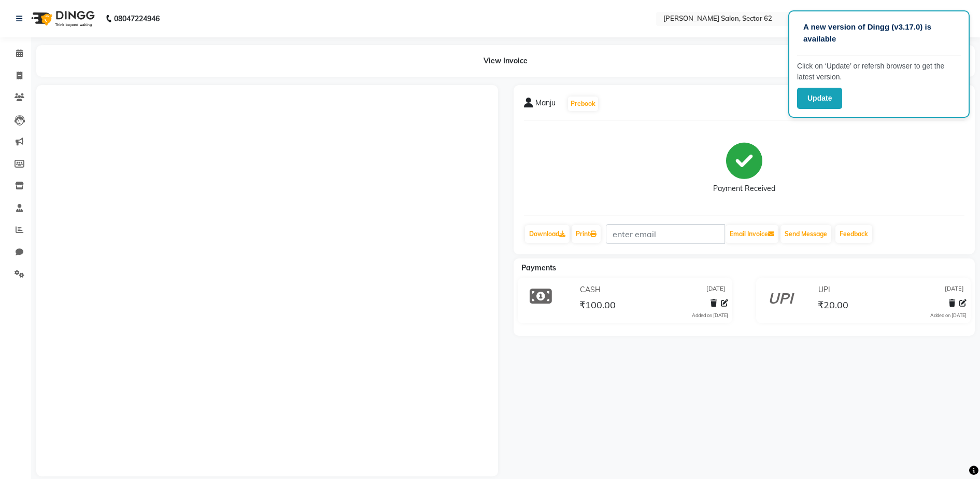 This screenshot has height=479, width=980. Describe the element at coordinates (586, 234) in the screenshot. I see `a: Print` at that location.